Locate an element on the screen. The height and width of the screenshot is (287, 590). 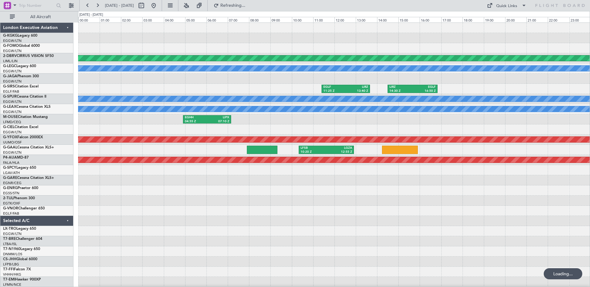
a: VHHH/HKG is located at coordinates (12, 275).